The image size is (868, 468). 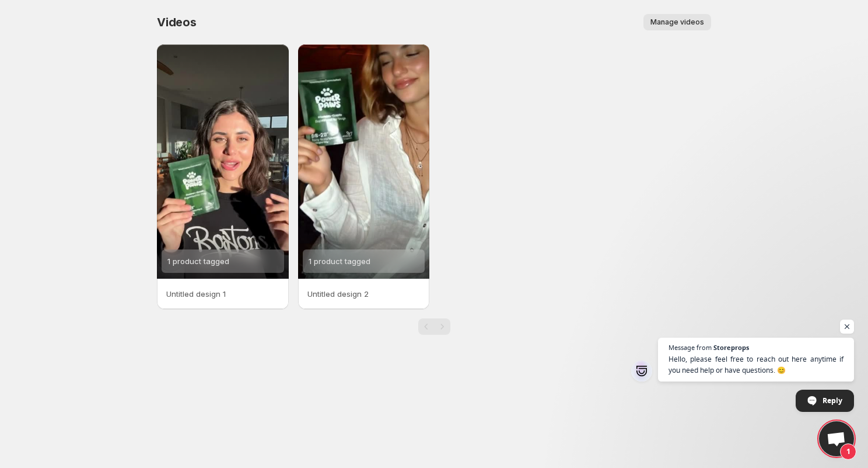 I want to click on p: Untitled design 2, so click(x=364, y=294).